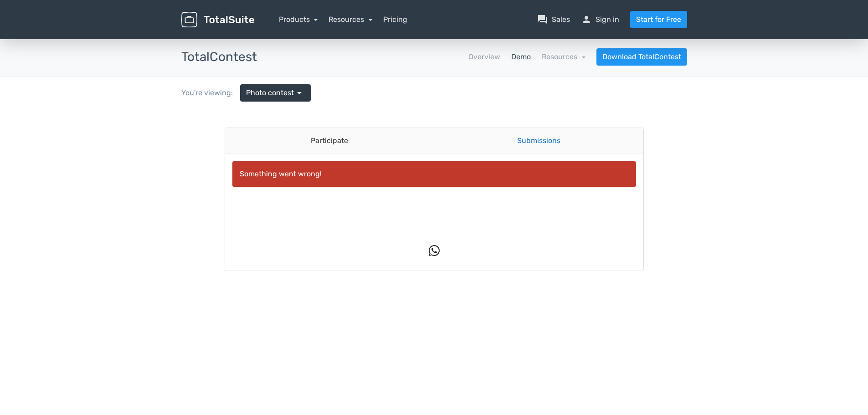  What do you see at coordinates (270, 93) in the screenshot?
I see `span: Photo contest` at bounding box center [270, 93].